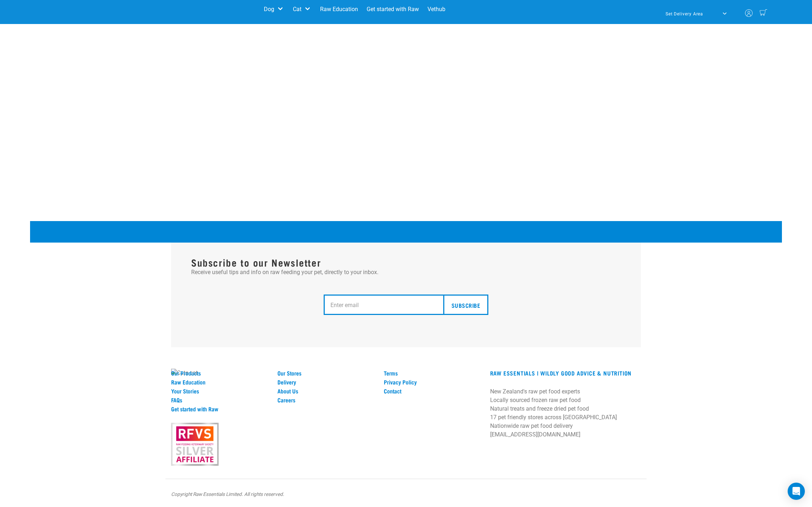 This screenshot has height=507, width=812. Describe the element at coordinates (432, 373) in the screenshot. I see `a: Terms` at that location.